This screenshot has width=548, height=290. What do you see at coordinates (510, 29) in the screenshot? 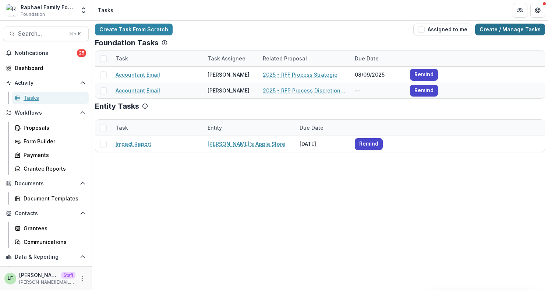
I see `a: Create / Manage Tasks` at bounding box center [510, 29].